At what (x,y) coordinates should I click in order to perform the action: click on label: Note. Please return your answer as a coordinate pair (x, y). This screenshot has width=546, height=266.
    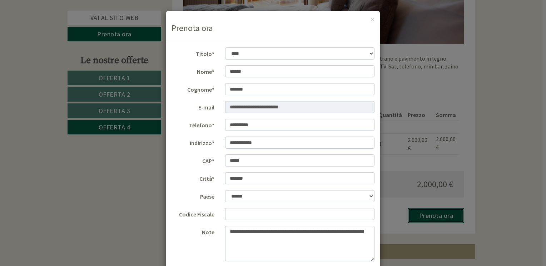
    Looking at the image, I should click on (193, 231).